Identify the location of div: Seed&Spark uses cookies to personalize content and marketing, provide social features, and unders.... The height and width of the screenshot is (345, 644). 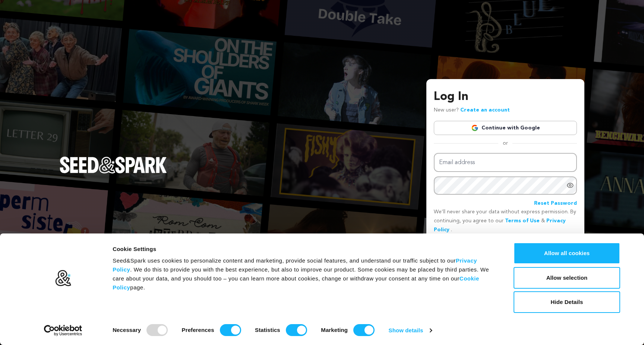
(304, 274).